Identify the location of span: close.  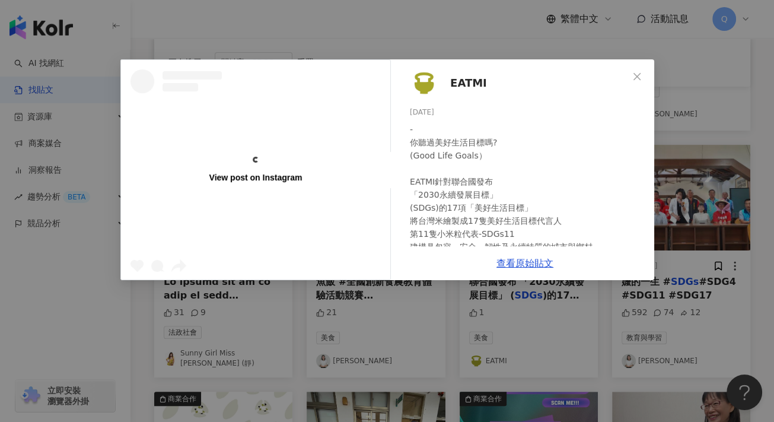
(637, 76).